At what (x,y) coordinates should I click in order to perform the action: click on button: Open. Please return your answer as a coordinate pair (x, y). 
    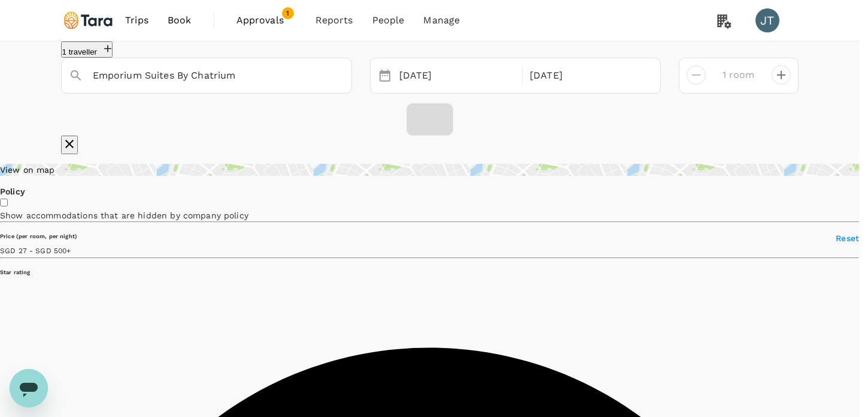
    Looking at the image, I should click on (345, 75).